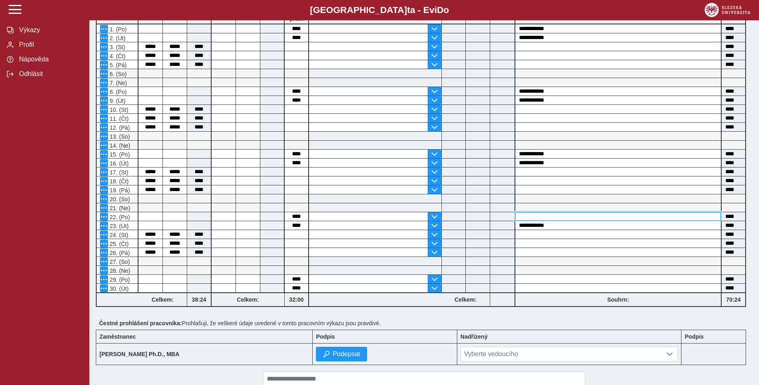 The image size is (759, 385). Describe the element at coordinates (117, 336) in the screenshot. I see `b: Zaměstnanec` at that location.